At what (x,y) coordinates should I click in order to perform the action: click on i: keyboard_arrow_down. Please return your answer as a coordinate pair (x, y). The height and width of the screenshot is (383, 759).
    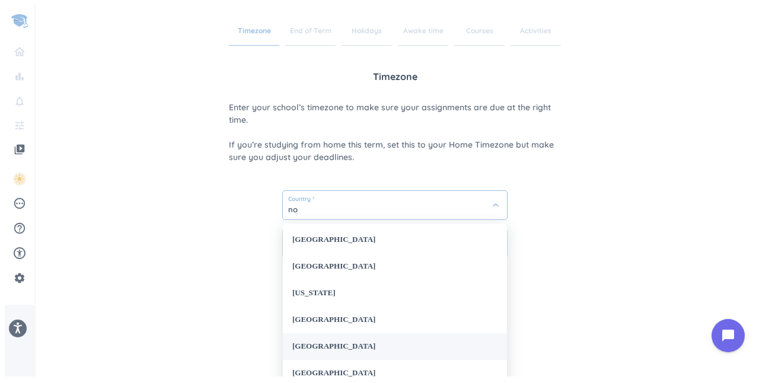
    Looking at the image, I should click on (496, 205).